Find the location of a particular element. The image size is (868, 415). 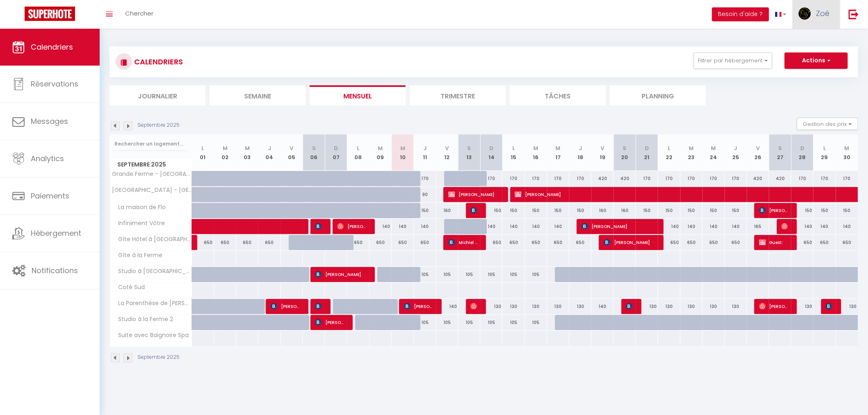

span: Septembre 2025 is located at coordinates (151, 164).